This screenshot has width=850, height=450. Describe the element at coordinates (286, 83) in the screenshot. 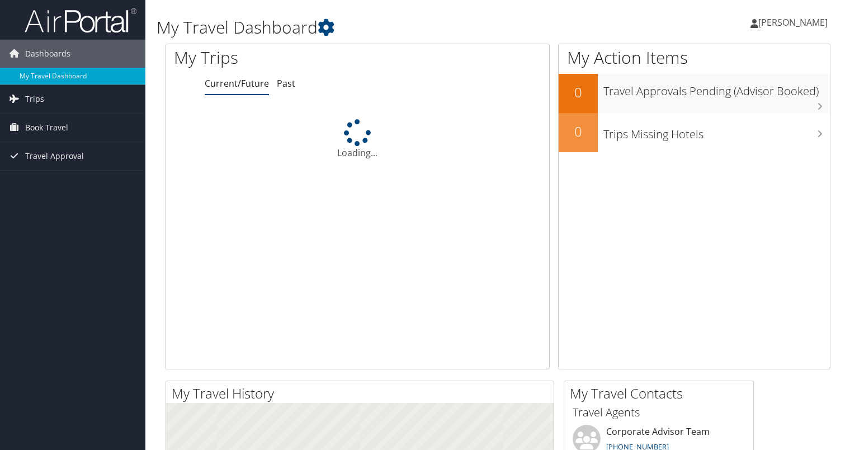

I see `a: Past` at that location.